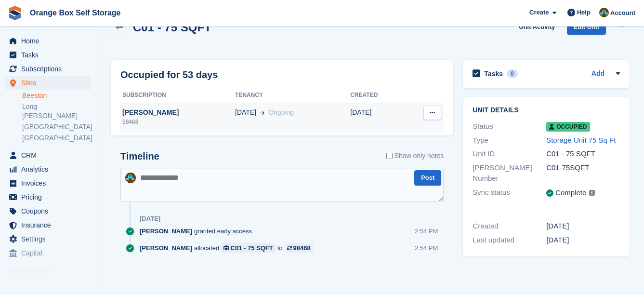 This screenshot has height=295, width=644. Describe the element at coordinates (75, 13) in the screenshot. I see `a: Orange Box Self Storage` at that location.